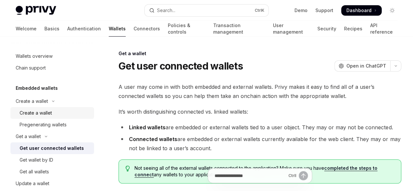  What do you see at coordinates (147, 127) in the screenshot?
I see `strong: Linked wallets` at bounding box center [147, 127].